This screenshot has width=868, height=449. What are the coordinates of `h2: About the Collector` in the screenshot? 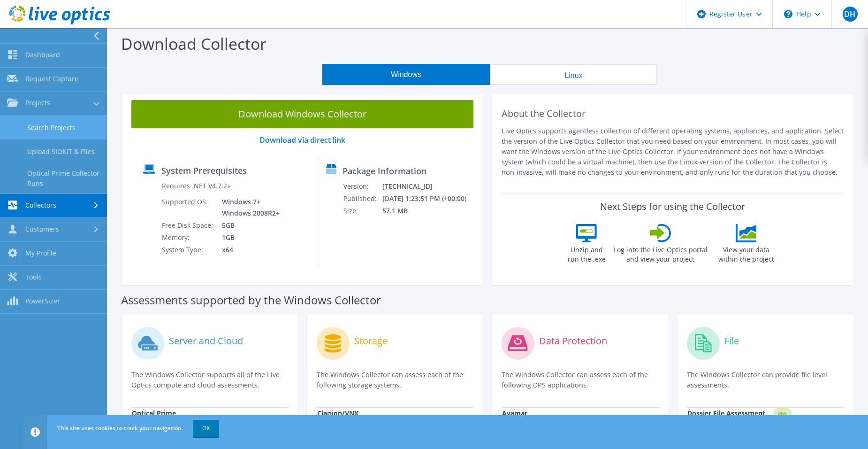 It's located at (673, 114).